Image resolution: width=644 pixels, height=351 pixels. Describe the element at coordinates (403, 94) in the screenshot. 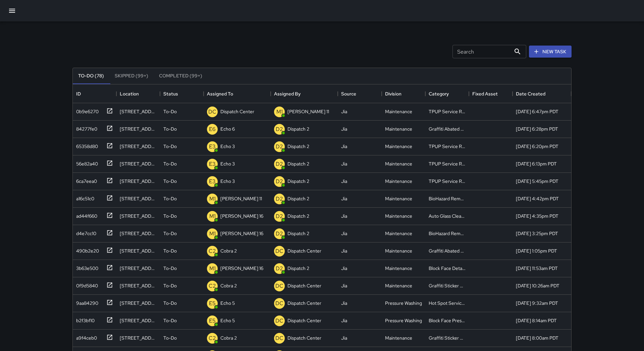

I see `div: Division` at that location.